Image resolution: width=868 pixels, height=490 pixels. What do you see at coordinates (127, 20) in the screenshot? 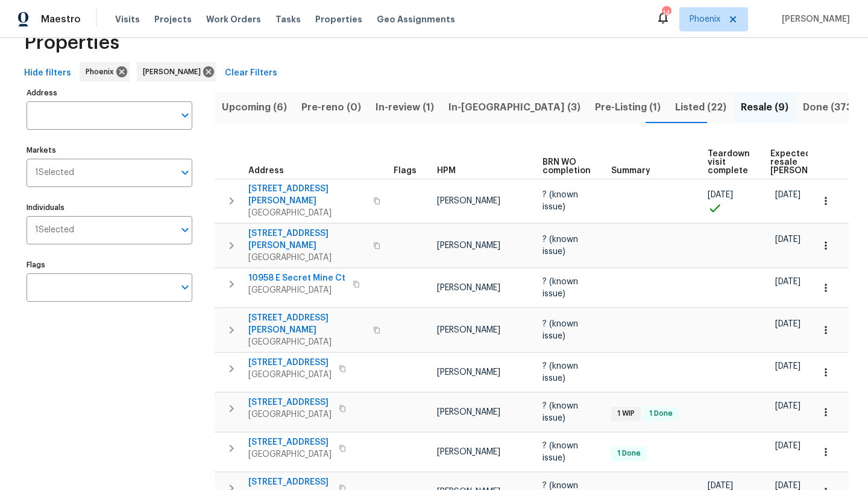
I see `span: Visits` at bounding box center [127, 20].